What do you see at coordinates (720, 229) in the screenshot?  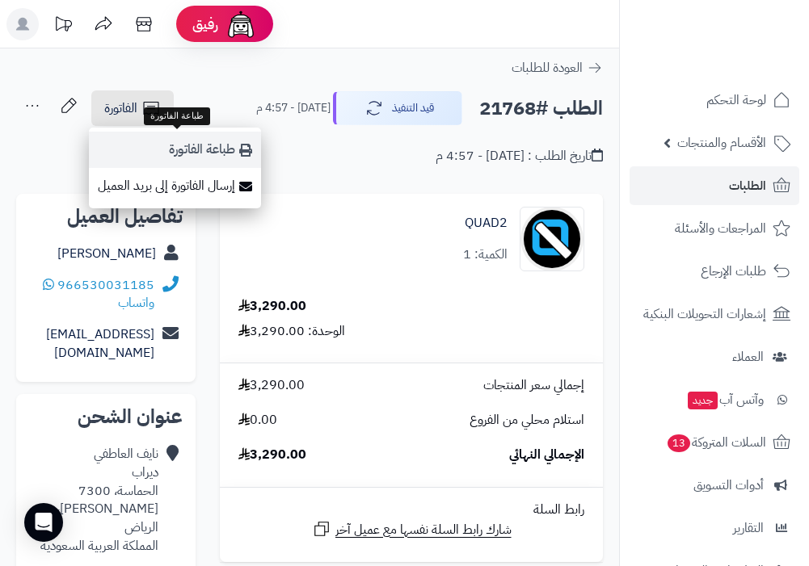 I see `span: المراجعات والأسئلة` at bounding box center [720, 229].